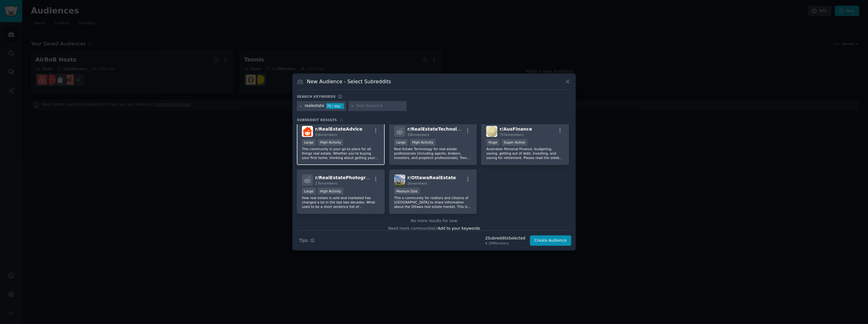 This screenshot has height=324, width=868. Describe the element at coordinates (342, 120) in the screenshot. I see `span: 11` at that location.